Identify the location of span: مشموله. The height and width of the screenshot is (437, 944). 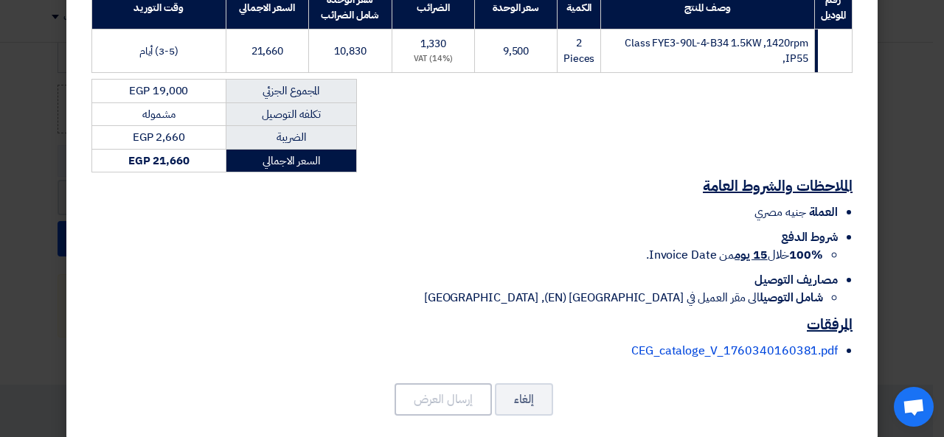
(159, 114).